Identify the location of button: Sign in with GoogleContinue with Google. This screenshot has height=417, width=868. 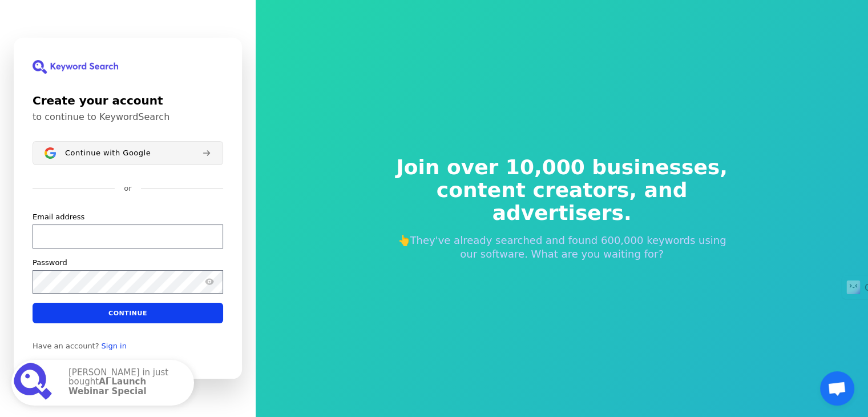
(128, 153).